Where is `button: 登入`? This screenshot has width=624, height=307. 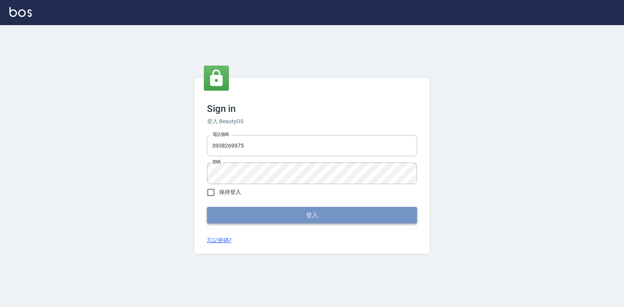 button: 登入 is located at coordinates (312, 215).